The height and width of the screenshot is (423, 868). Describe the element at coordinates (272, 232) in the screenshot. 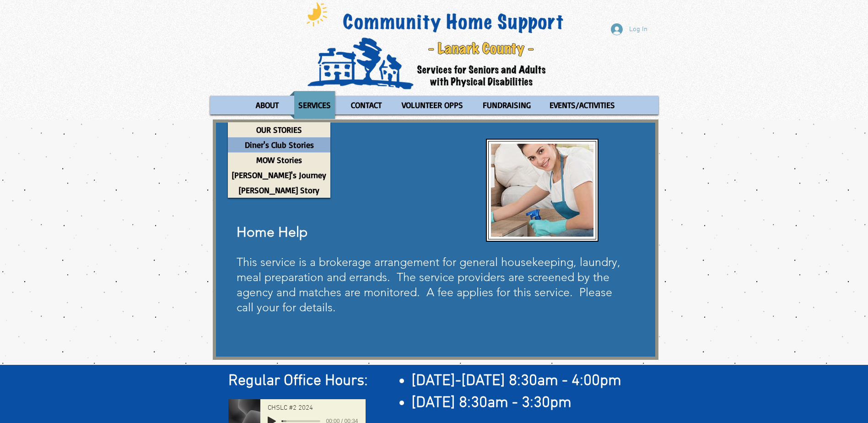

I see `span: Home Help` at that location.